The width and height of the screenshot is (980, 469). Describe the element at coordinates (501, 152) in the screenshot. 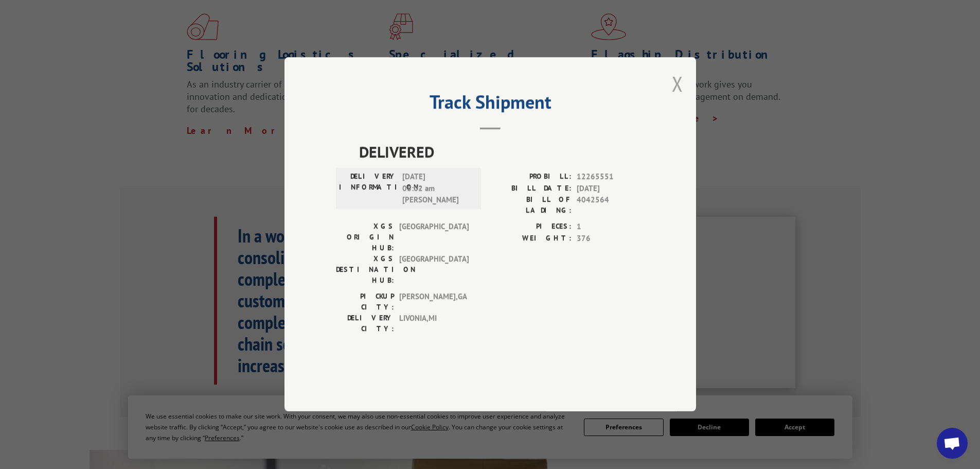

I see `span: DELIVERED` at that location.